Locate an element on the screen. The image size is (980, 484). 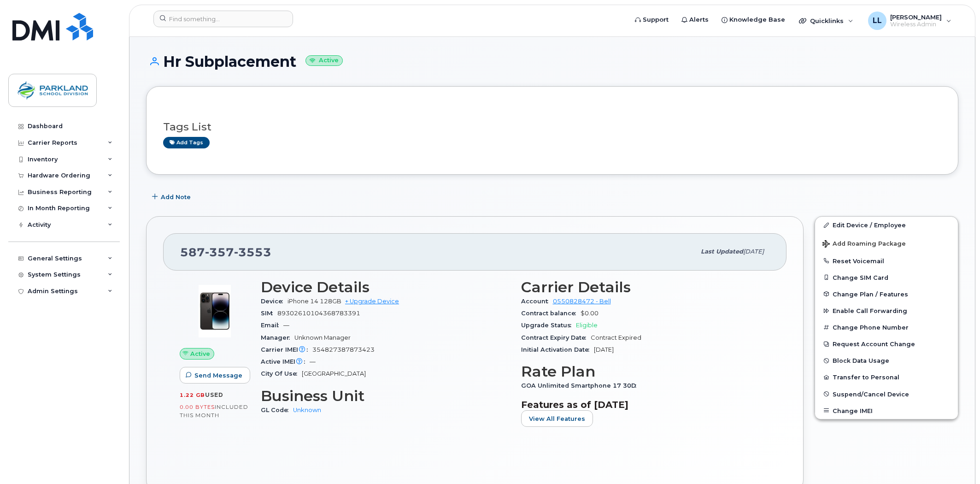
span: Email is located at coordinates (272, 325).